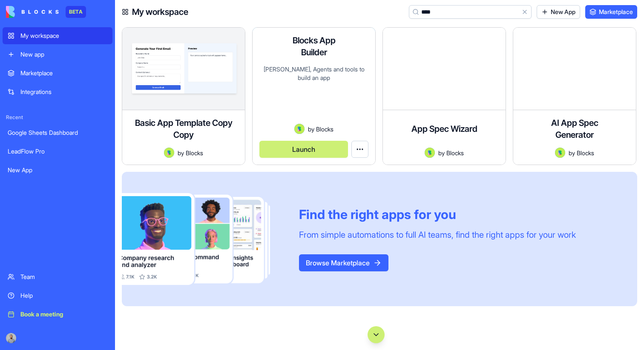 This screenshot has width=644, height=350. What do you see at coordinates (58, 296) in the screenshot?
I see `a: Help` at bounding box center [58, 296].